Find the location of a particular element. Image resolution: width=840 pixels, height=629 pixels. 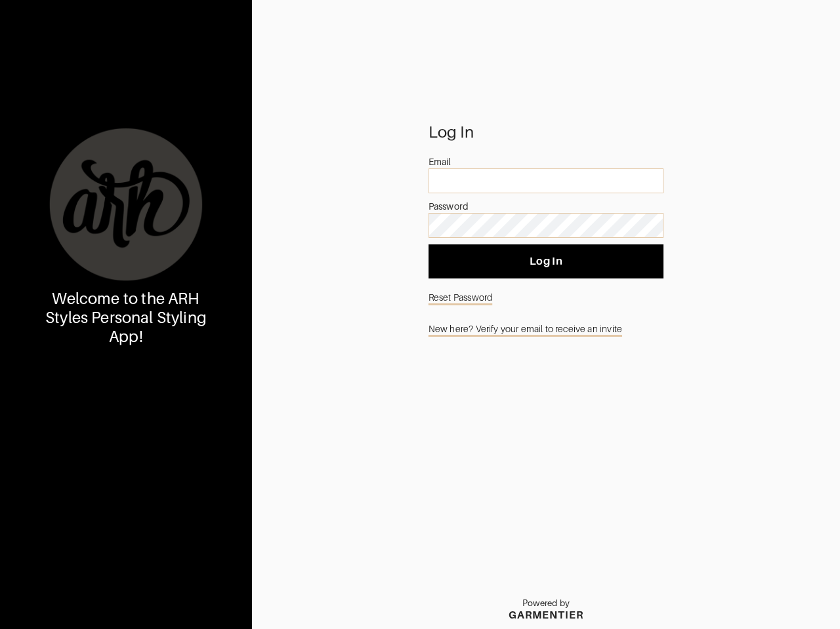

div: Welcome to the ARH Styles Personal Styling App! is located at coordinates (126, 318).